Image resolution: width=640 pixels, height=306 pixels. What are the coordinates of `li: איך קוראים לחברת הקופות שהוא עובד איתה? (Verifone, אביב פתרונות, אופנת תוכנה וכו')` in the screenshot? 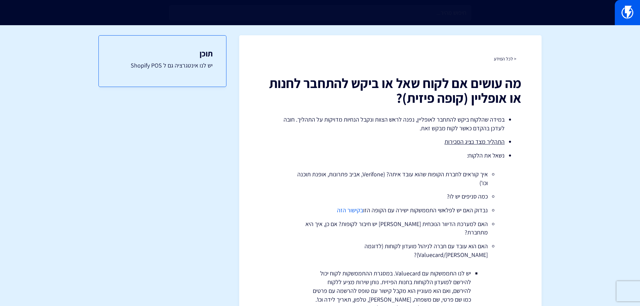 It's located at (391, 179).